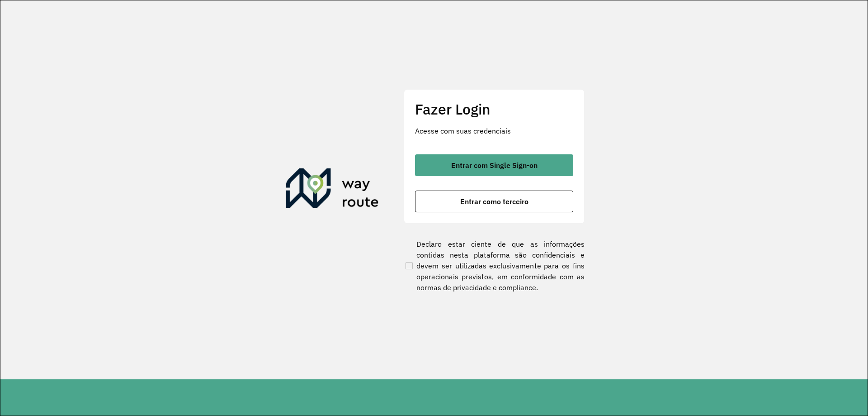 Image resolution: width=868 pixels, height=416 pixels. I want to click on span: Entrar como terceiro, so click(494, 201).